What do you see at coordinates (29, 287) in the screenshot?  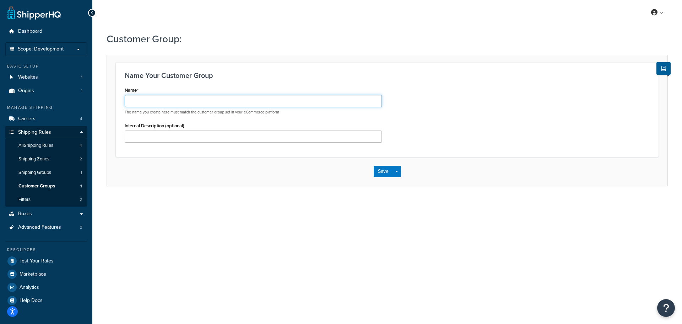 I see `span: Analytics` at bounding box center [29, 287].